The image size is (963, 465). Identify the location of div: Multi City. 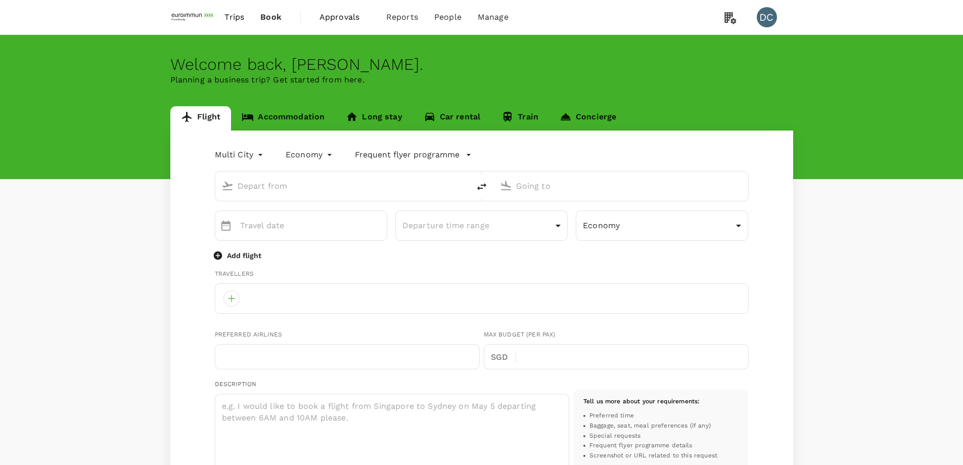
(240, 155).